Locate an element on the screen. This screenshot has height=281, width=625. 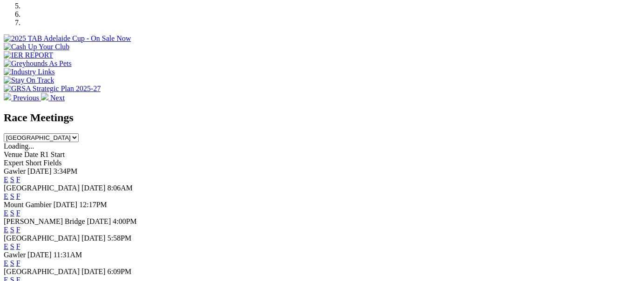
span: Previous is located at coordinates (26, 98).